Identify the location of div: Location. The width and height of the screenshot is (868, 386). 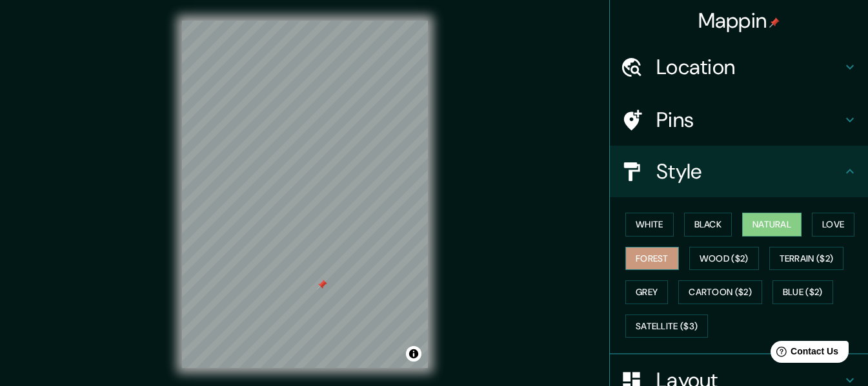
(739, 67).